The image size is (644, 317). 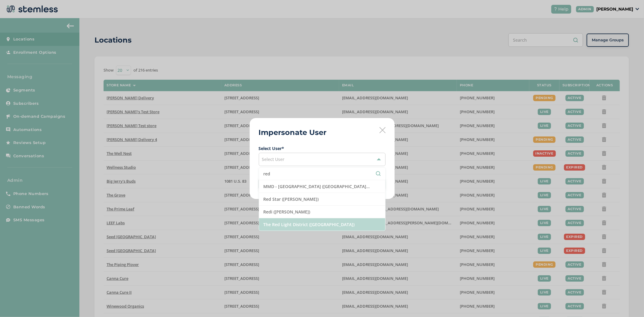 I want to click on label: Select User, so click(x=322, y=148).